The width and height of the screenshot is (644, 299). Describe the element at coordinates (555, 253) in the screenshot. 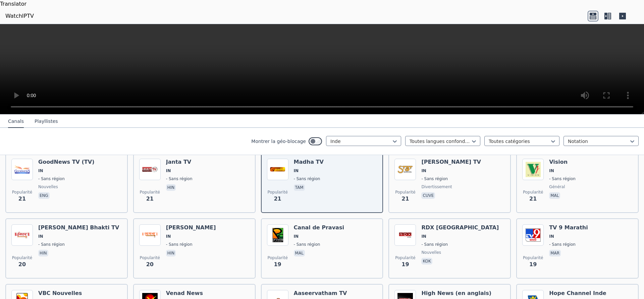

I see `p: mar` at that location.